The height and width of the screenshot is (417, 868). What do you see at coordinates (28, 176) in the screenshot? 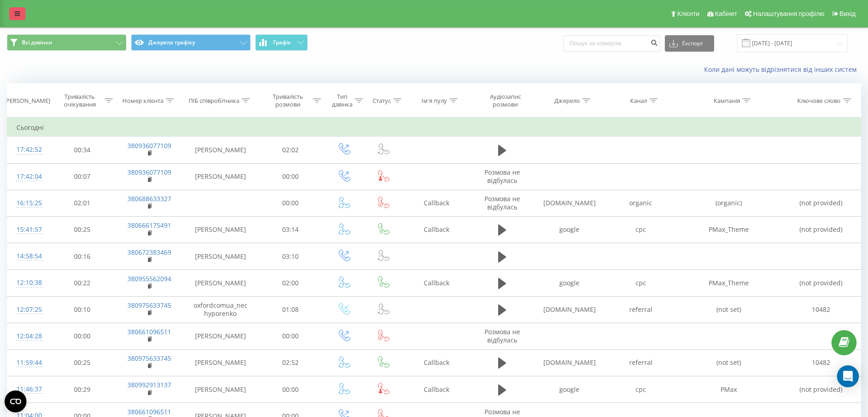
I see `div: 17:42:04` at bounding box center [28, 176].